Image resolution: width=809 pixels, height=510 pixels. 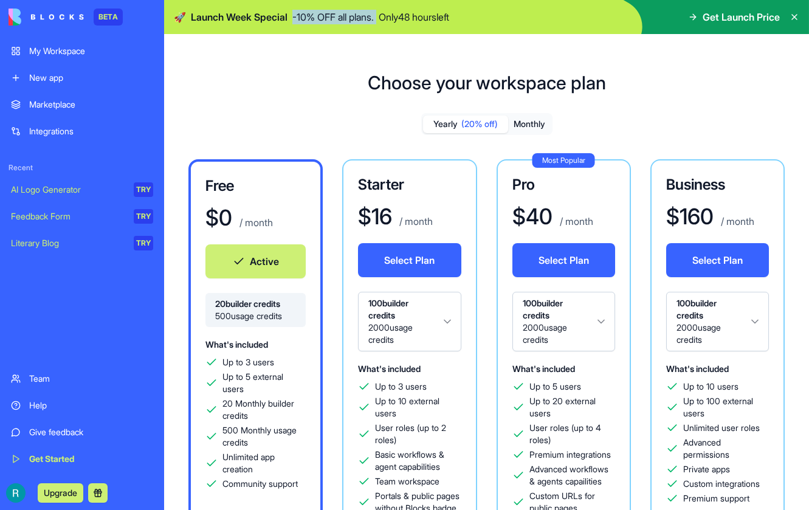 I want to click on span: 500 Monthly usage credits, so click(x=264, y=437).